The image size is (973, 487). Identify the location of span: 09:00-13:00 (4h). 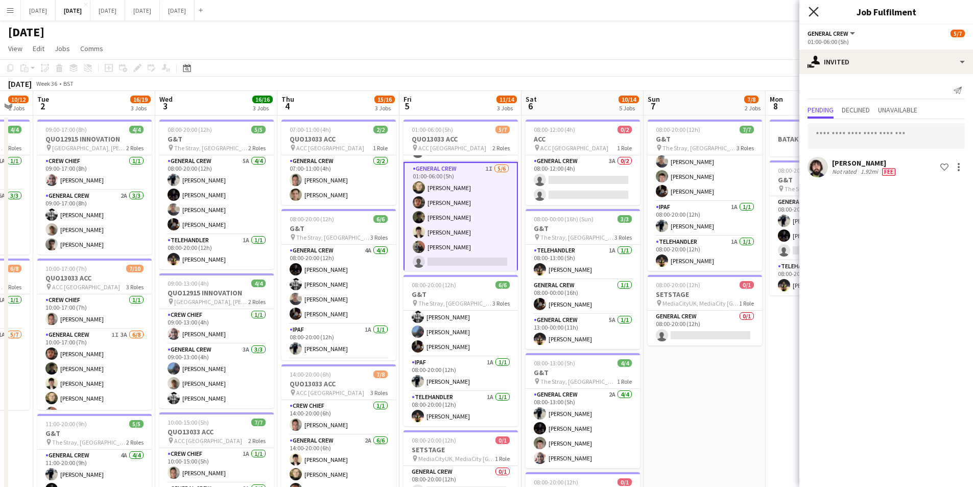
(188, 283).